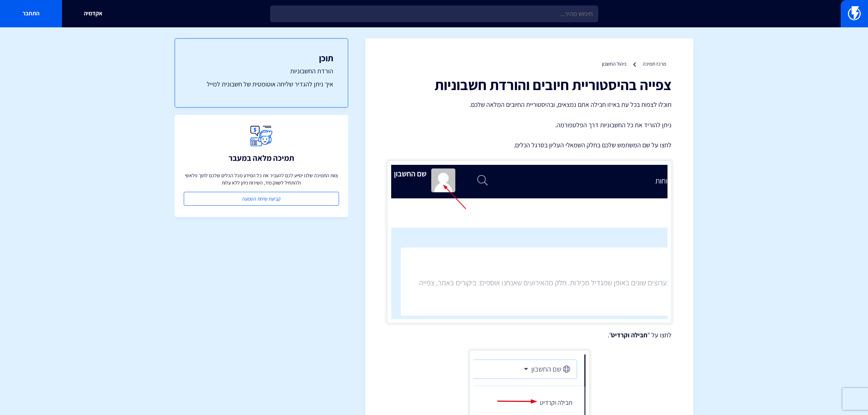  I want to click on input: חיפוש מהיר..., so click(434, 14).